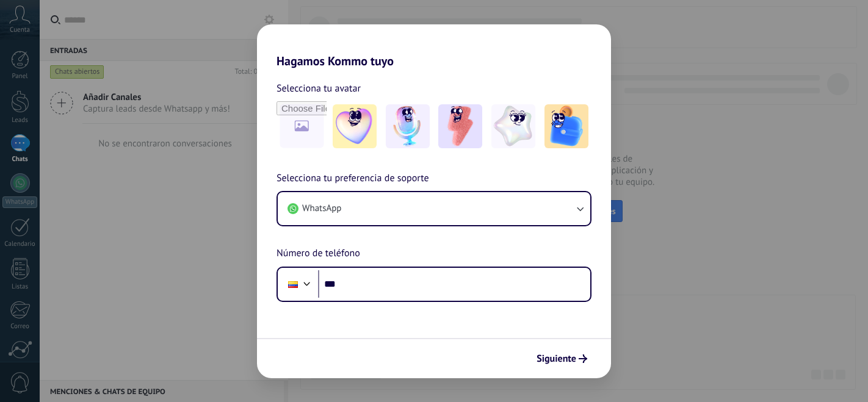  Describe the element at coordinates (322, 208) in the screenshot. I see `span: WhatsApp` at that location.